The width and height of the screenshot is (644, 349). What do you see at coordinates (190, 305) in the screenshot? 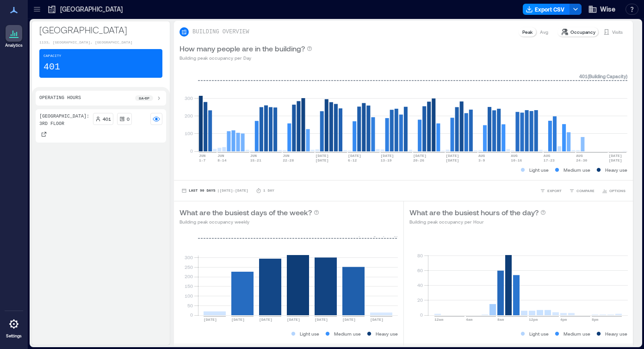
I see `tspan: 50` at bounding box center [190, 305].